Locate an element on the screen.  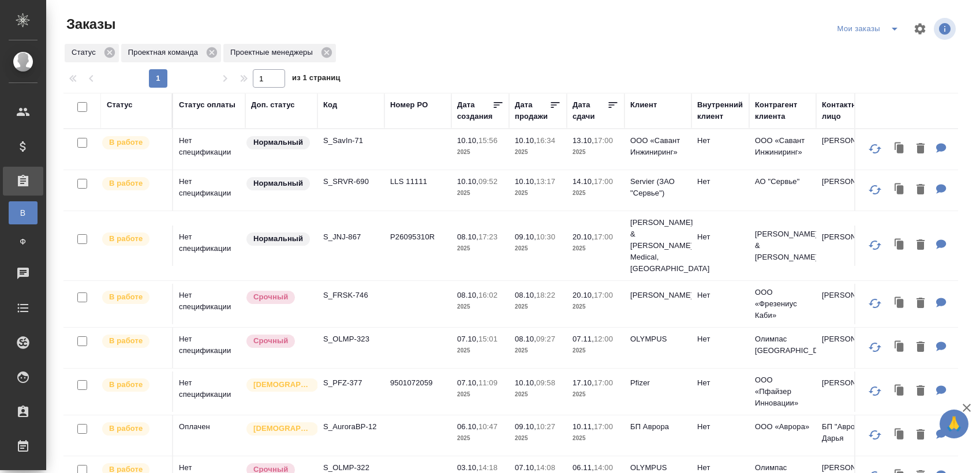
p: S_SRVR-690 is located at coordinates (351, 182).